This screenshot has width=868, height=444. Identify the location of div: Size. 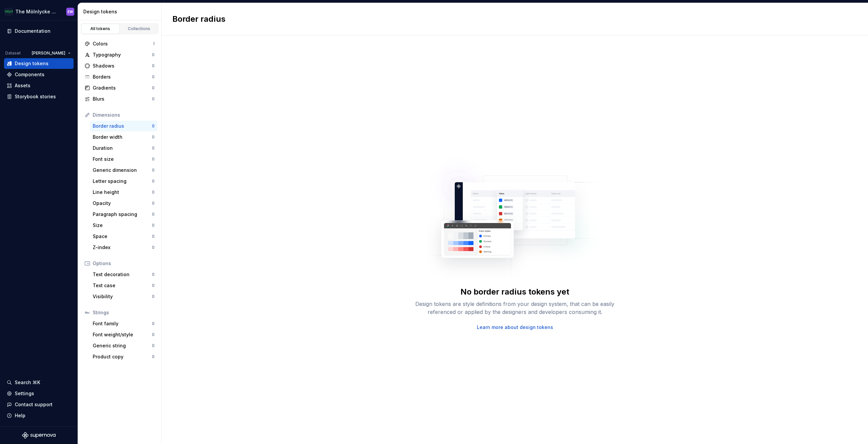
(122, 225).